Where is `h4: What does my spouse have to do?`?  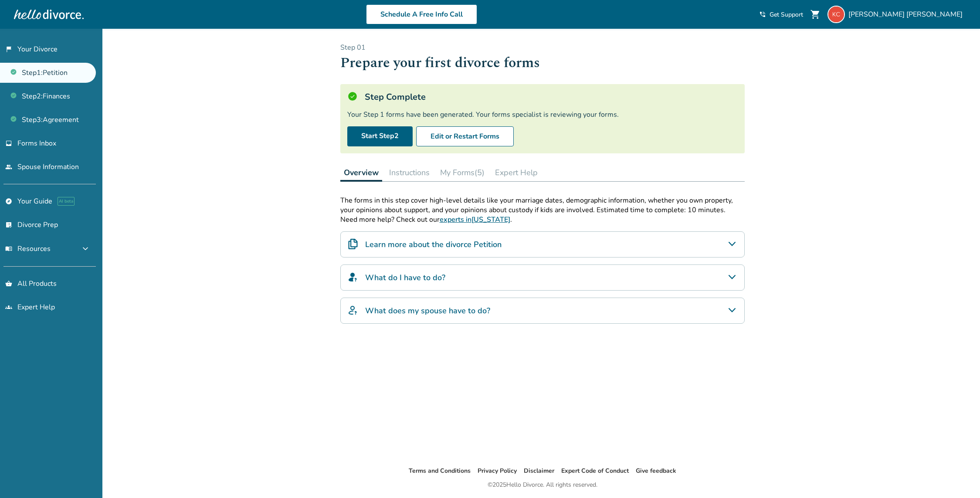 h4: What does my spouse have to do? is located at coordinates (428, 311).